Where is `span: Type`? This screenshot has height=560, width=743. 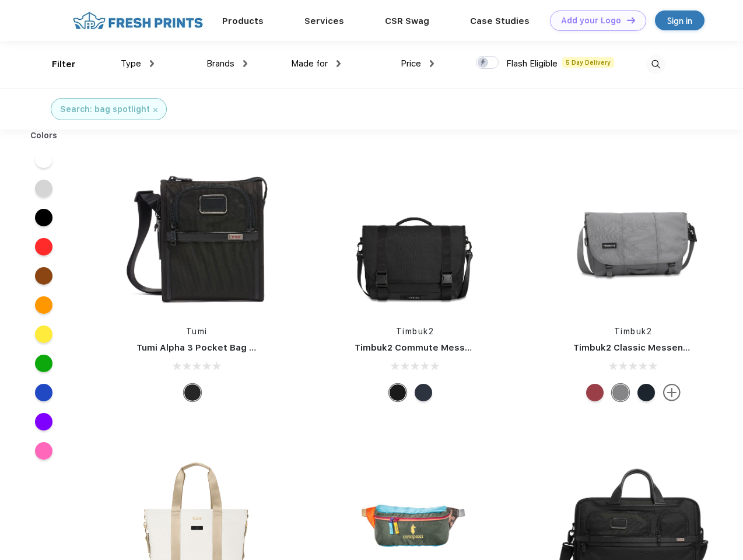
span: Type is located at coordinates (130, 64).